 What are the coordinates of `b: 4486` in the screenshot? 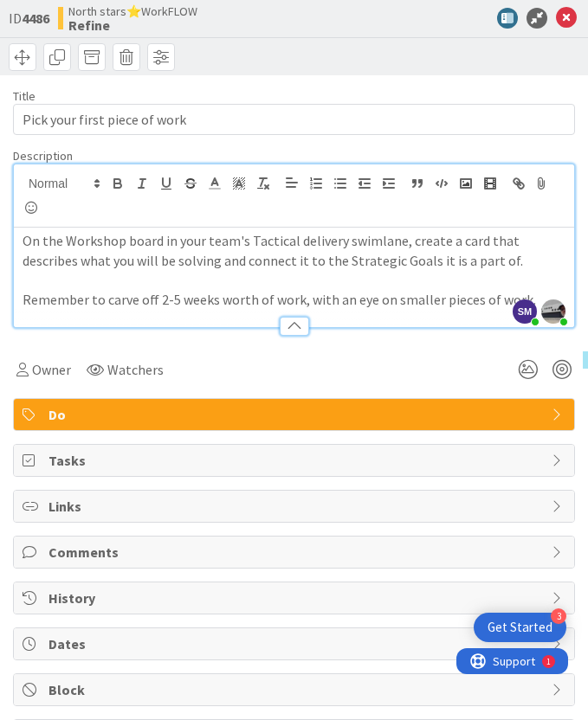 It's located at (35, 18).